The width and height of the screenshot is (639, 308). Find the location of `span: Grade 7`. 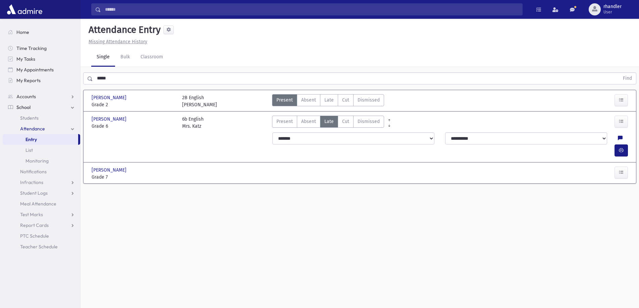

span: Grade 7 is located at coordinates (133, 177).